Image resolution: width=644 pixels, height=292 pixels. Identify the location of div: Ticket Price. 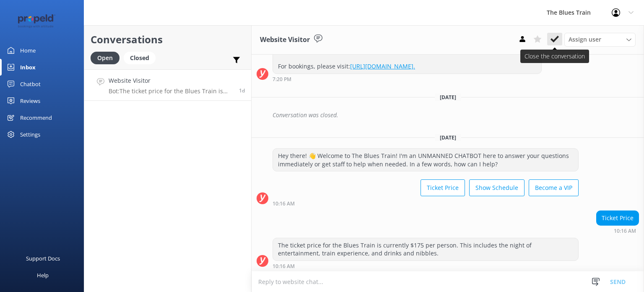
(618, 218).